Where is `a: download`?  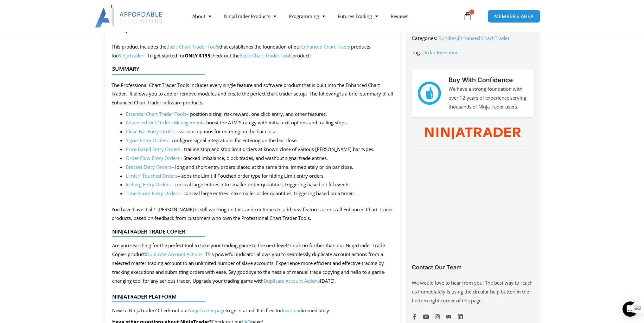
a: download is located at coordinates (291, 310).